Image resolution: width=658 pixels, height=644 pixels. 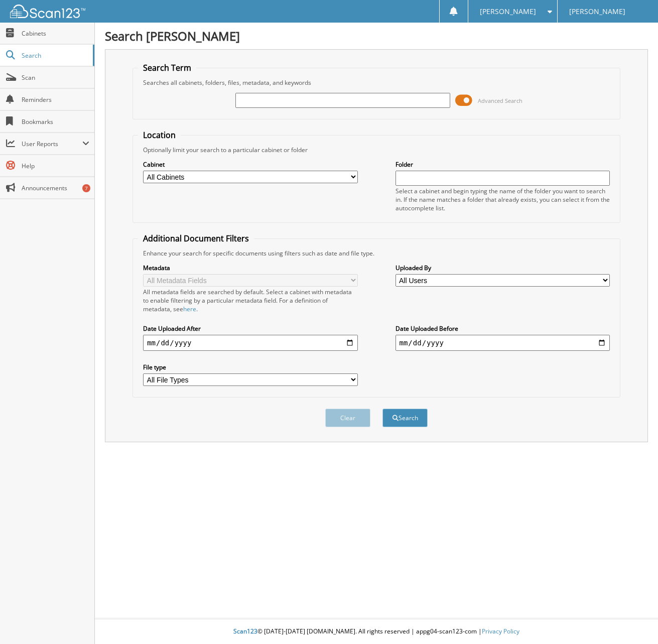 What do you see at coordinates (250, 300) in the screenshot?
I see `div: All metadata fields are searched by default. Select a cabinet with metadata to enable filtering b...` at bounding box center [250, 300].